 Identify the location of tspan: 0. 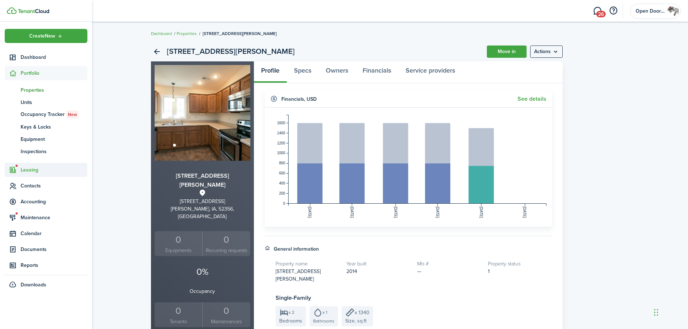
(284, 203).